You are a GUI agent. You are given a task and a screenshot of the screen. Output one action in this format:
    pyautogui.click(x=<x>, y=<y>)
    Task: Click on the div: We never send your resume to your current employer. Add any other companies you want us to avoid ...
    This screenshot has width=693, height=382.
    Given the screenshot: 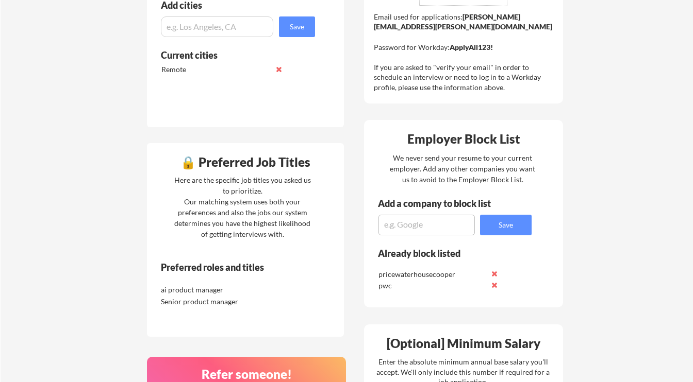 What is the action you would take?
    pyautogui.click(x=462, y=169)
    